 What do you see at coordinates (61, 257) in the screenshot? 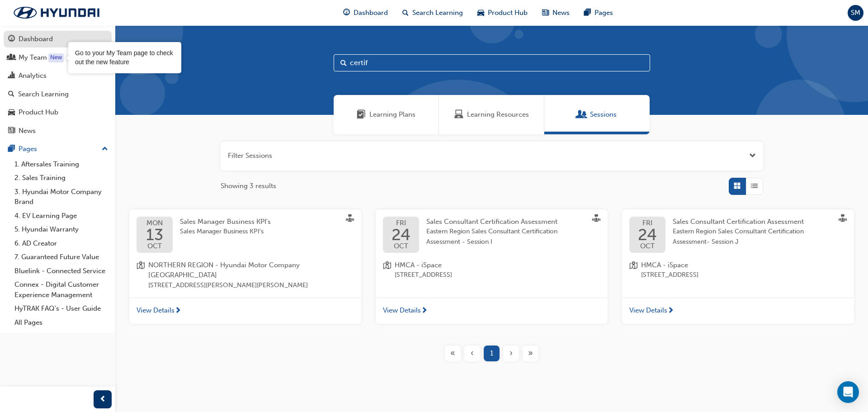
I see `a: 7. Guaranteed Future Value` at bounding box center [61, 257].